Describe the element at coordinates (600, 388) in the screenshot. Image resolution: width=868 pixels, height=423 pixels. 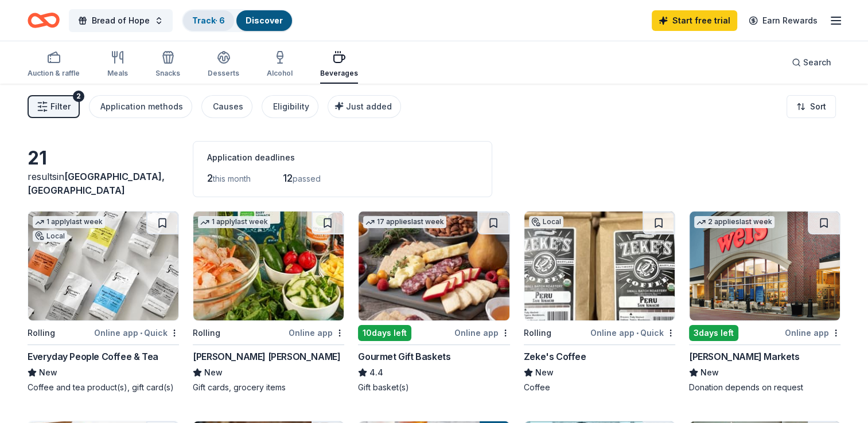
I see `div: Coffee` at that location.